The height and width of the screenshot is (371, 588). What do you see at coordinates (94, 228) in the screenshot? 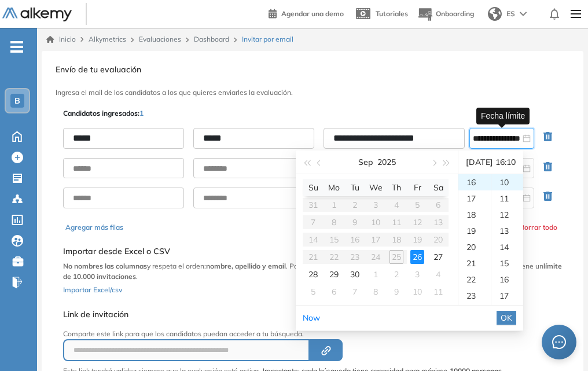
I see `button: Agregar más filas` at bounding box center [94, 228].